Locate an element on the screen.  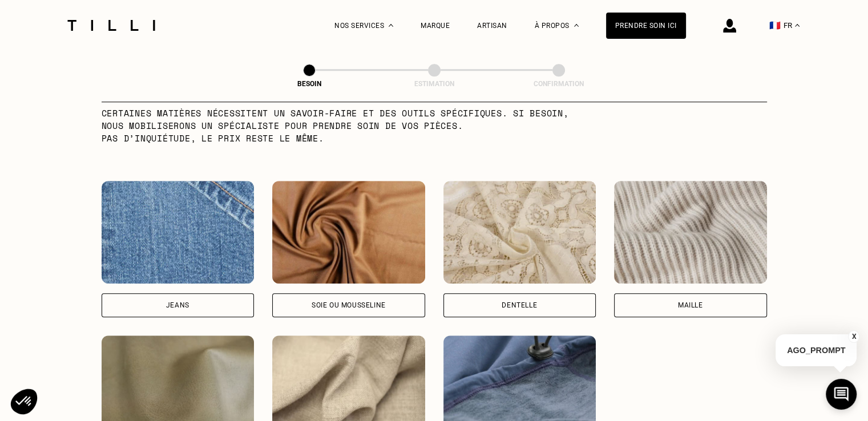
img: Menu déroulant is located at coordinates (391, 25).